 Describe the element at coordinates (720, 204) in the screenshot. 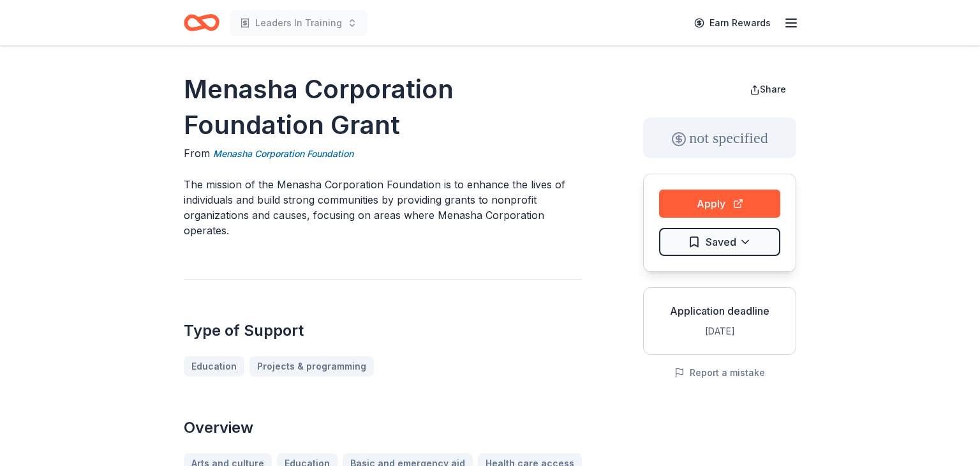

I see `button: Apply` at that location.